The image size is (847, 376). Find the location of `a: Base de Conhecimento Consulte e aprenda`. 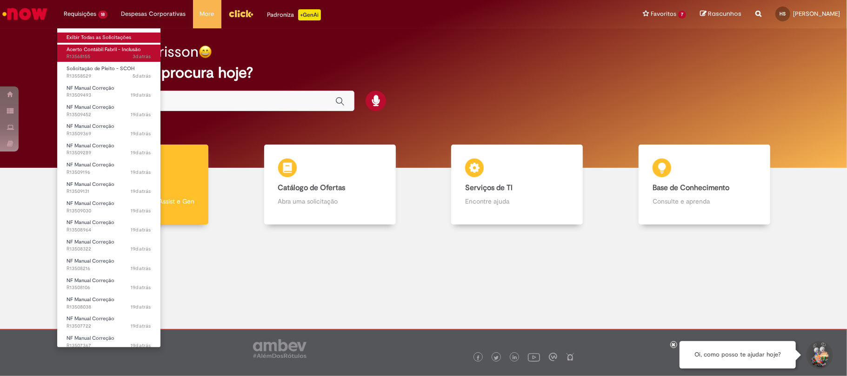

a: Base de Conhecimento Consulte e aprenda is located at coordinates (704, 185).